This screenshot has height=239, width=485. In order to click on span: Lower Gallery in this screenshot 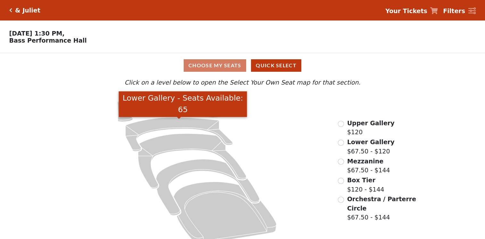, I will do `click(371, 142)`.